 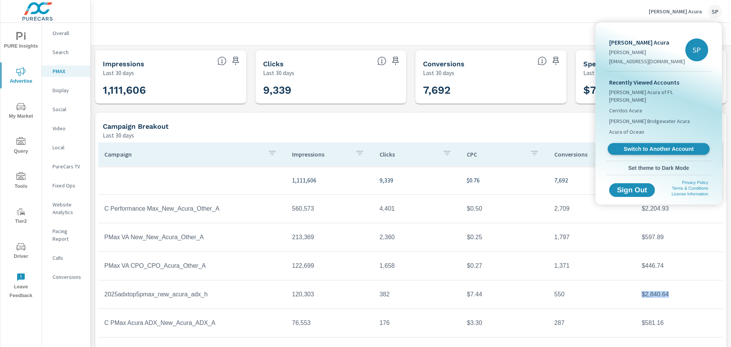 What do you see at coordinates (627, 132) in the screenshot?
I see `span: Acura of Ocean` at bounding box center [627, 132].